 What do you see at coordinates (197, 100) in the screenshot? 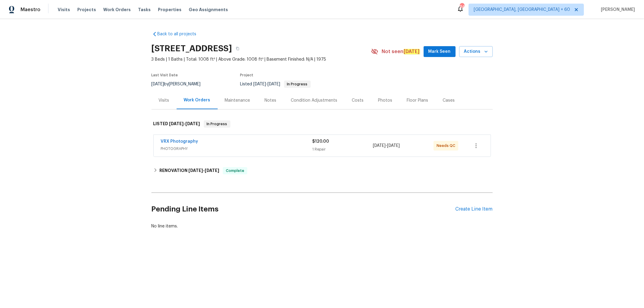
I see `div: Work Orders` at bounding box center [197, 100].